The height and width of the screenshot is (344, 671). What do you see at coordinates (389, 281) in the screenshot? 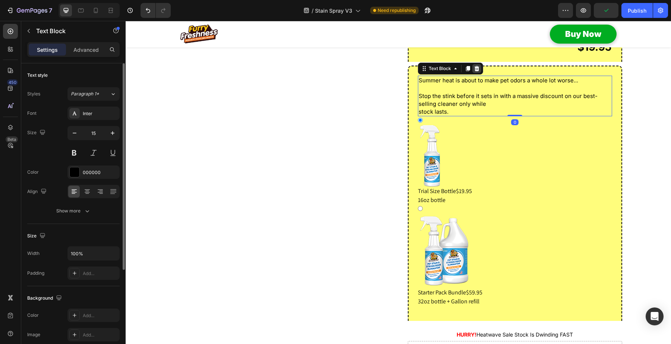
I see `p: 32oz bottle + Gallon refill` at bounding box center [389, 281].